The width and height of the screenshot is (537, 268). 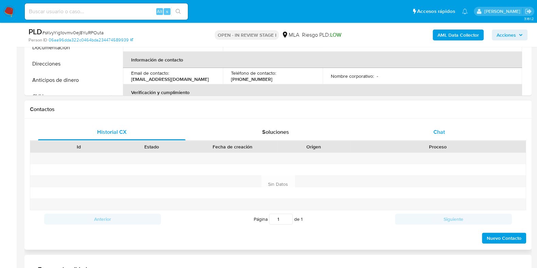 I want to click on span: LOW, so click(x=336, y=35).